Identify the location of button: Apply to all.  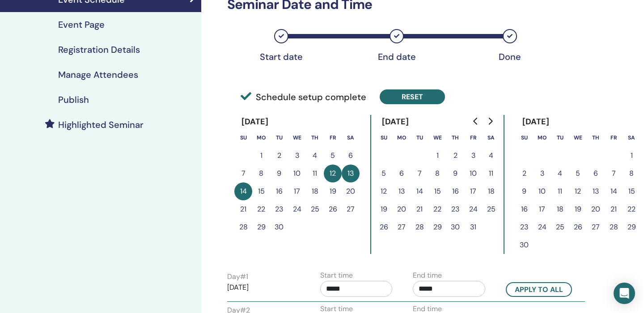
(539, 289).